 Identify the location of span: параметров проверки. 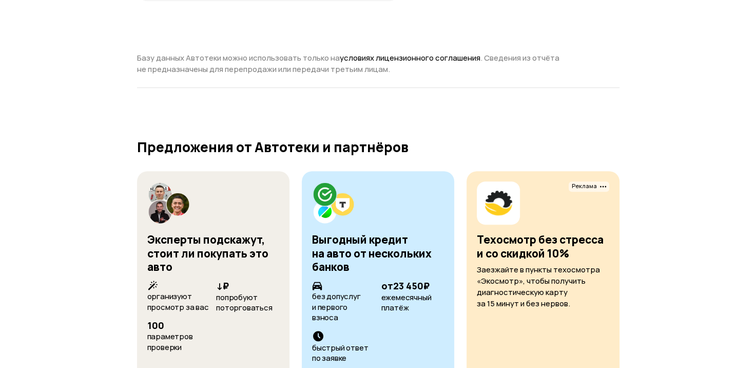
(170, 341).